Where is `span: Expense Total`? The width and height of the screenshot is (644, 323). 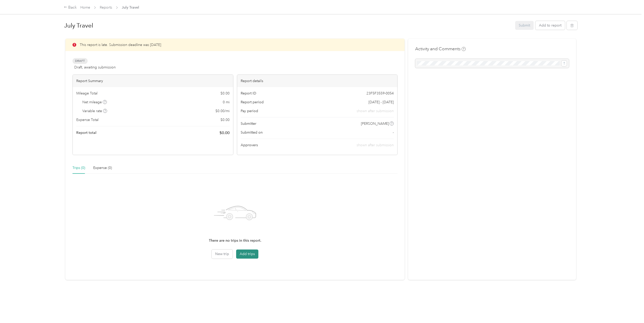
span: Expense Total is located at coordinates (87, 120).